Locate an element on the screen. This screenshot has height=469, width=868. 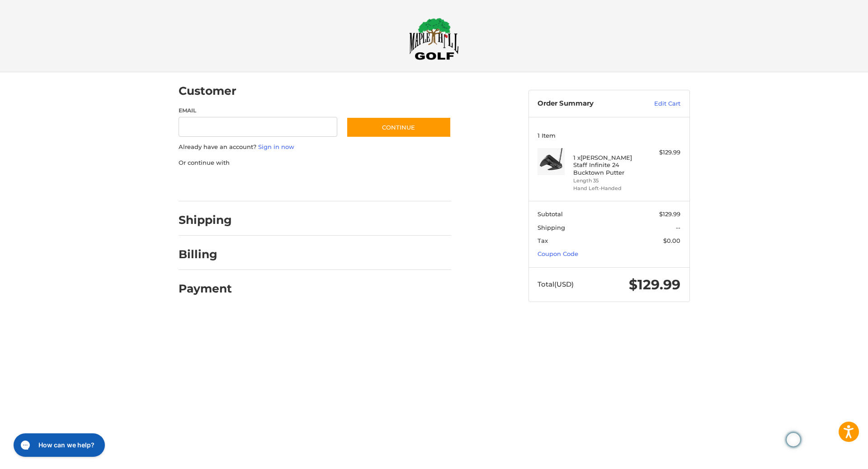
h3: Order Summary is located at coordinates (585, 104).